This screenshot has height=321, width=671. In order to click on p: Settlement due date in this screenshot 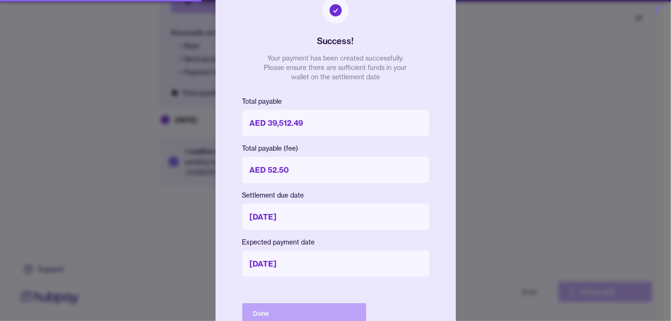, I will do `click(336, 195)`.